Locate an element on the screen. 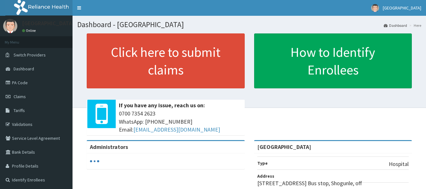 The width and height of the screenshot is (426, 189). a: How to Identify Enrollees is located at coordinates (333, 61).